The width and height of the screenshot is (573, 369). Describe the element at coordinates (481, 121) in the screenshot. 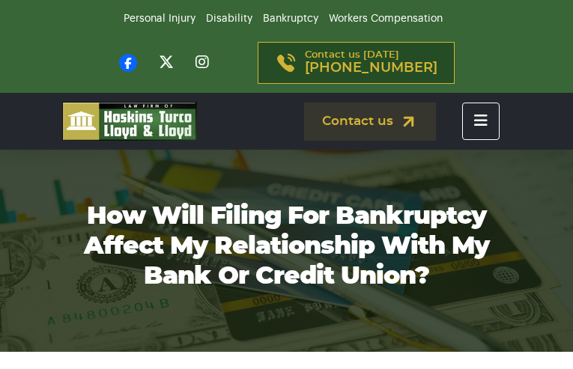

I see `button: Toggle navigation` at that location.